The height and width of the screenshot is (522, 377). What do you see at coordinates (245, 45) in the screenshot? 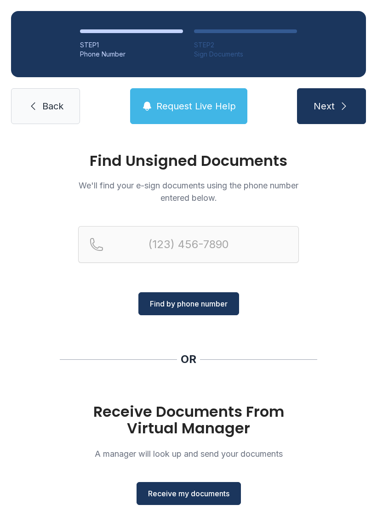
I see `div: STEP 2` at bounding box center [245, 45].